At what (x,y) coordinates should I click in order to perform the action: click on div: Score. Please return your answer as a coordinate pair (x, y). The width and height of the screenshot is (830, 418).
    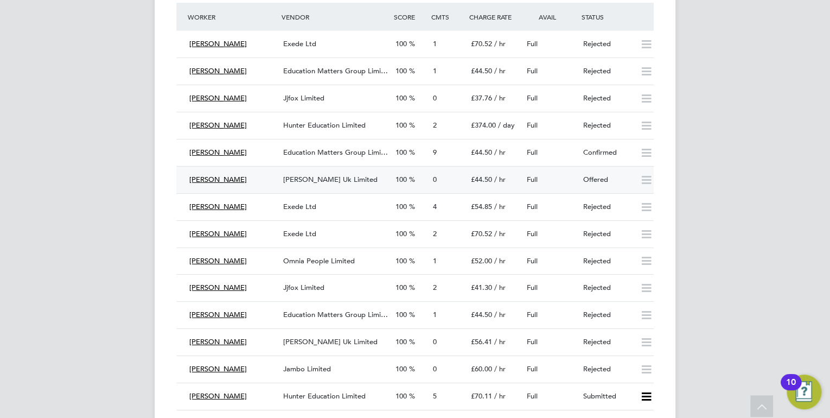
    Looking at the image, I should click on (410, 17).